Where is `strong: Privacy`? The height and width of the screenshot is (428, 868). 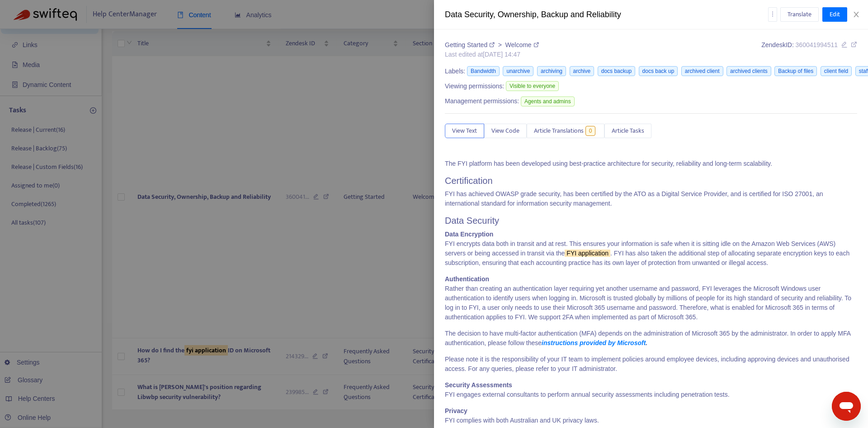
strong: Privacy is located at coordinates (456, 411).